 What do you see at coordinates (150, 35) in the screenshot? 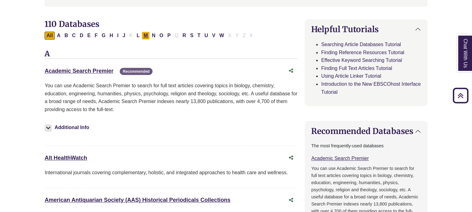
I see `div: Alpha-list to filter by first letter of database name` at bounding box center [150, 35].